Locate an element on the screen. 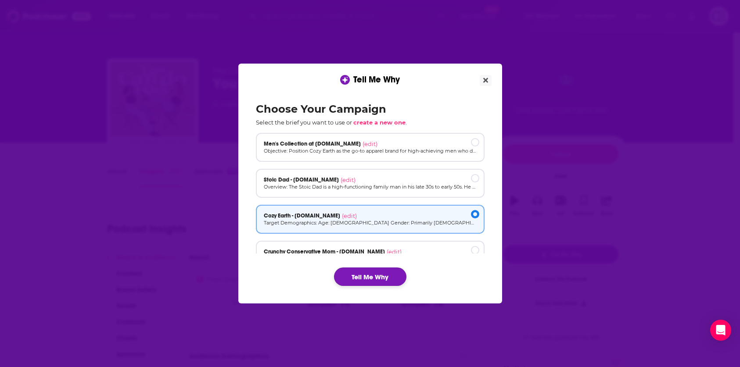 The width and height of the screenshot is (740, 367). p: Select the brief you want to use or . is located at coordinates (370, 122).